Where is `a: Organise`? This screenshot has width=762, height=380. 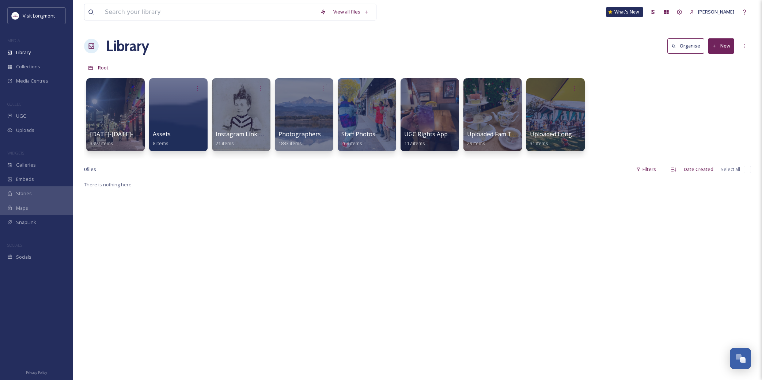 a: Organise is located at coordinates (687, 46).